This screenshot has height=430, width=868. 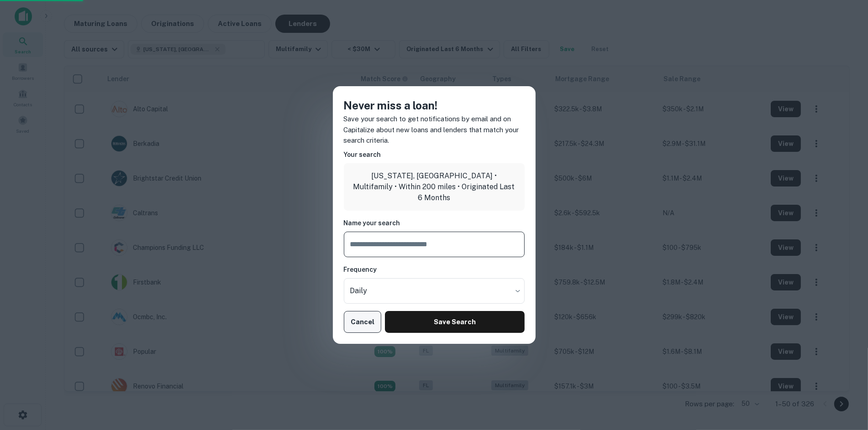 I want to click on button: Cancel, so click(x=362, y=322).